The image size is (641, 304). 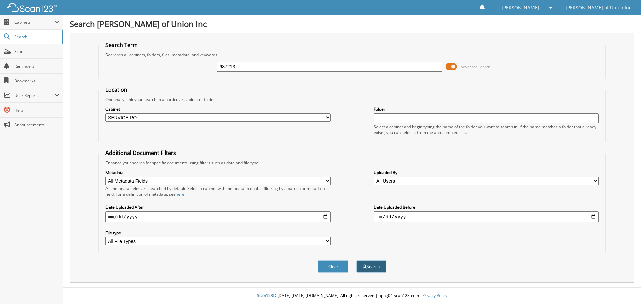 What do you see at coordinates (352, 55) in the screenshot?
I see `div: Searches all cabinets, folders, files, metadata, and keywords` at bounding box center [352, 55].